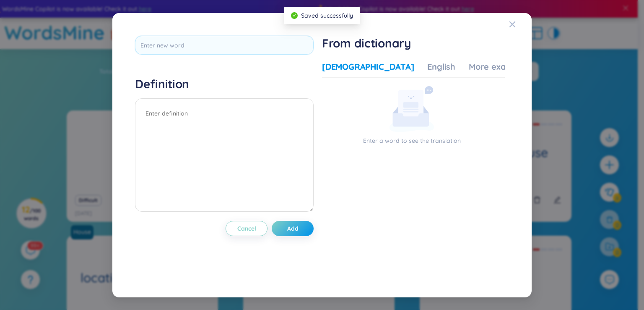 The height and width of the screenshot is (310, 644). Describe the element at coordinates (327, 15) in the screenshot. I see `span: Saved successfully` at that location.